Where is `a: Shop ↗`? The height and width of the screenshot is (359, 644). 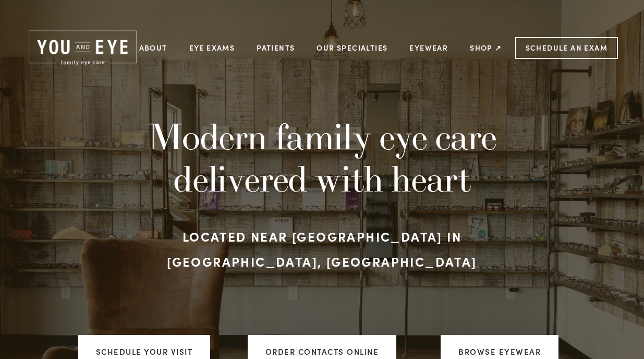
a: Shop ↗ is located at coordinates (485, 48).